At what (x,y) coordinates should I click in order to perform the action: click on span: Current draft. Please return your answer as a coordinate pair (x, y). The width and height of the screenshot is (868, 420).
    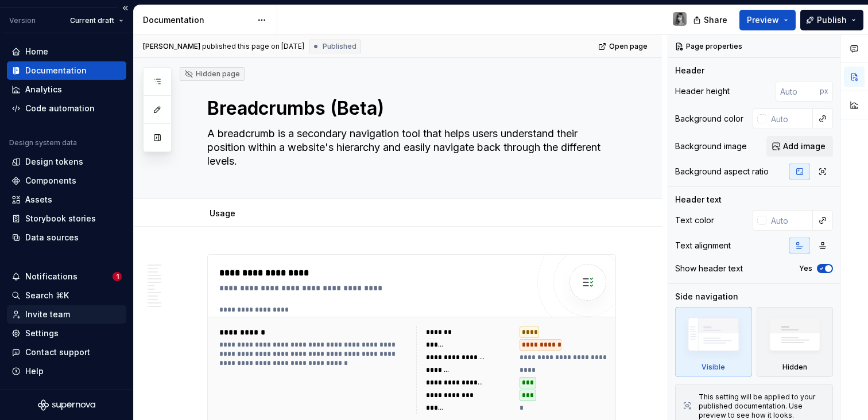
    Looking at the image, I should click on (92, 20).